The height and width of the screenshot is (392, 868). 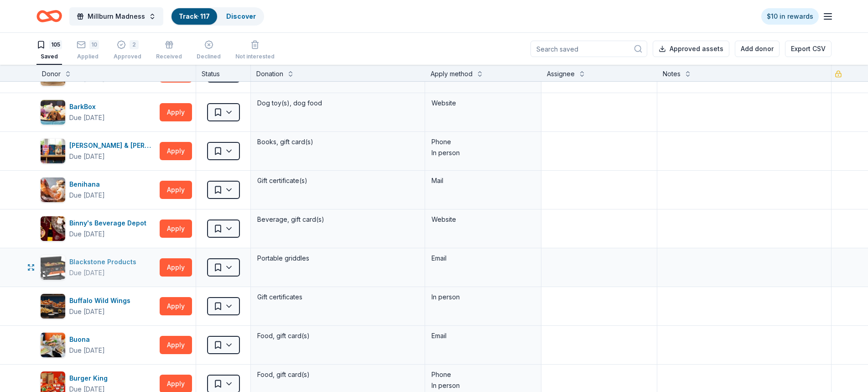 I want to click on div: Apply method, so click(x=452, y=74).